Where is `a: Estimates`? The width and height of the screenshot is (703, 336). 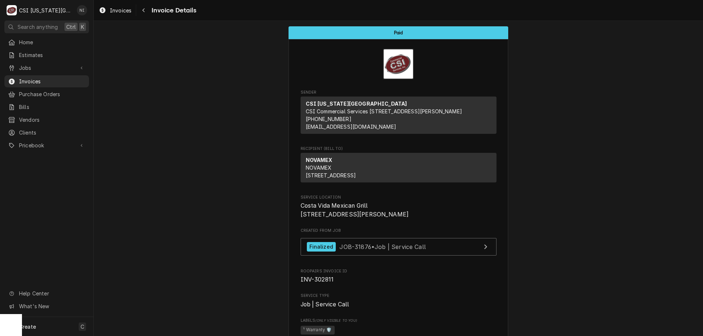 a: Estimates is located at coordinates (46, 55).